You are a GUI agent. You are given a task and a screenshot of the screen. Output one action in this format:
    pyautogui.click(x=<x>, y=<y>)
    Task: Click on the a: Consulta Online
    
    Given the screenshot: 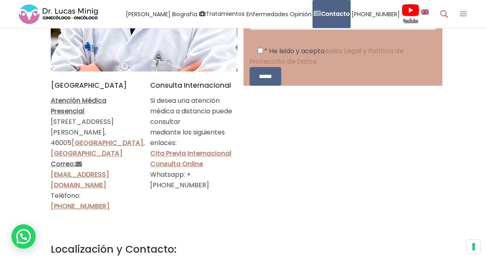 What is the action you would take?
    pyautogui.click(x=176, y=163)
    